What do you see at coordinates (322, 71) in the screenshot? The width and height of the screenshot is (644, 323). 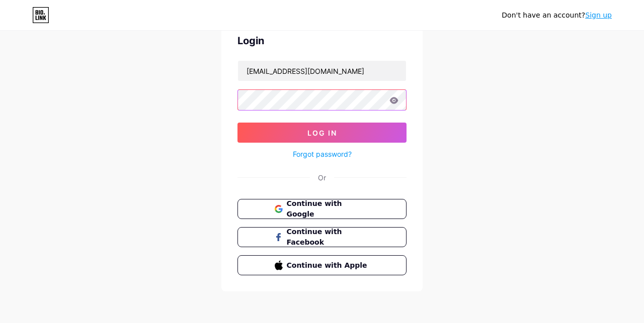 I see `input: Username` at bounding box center [322, 71].